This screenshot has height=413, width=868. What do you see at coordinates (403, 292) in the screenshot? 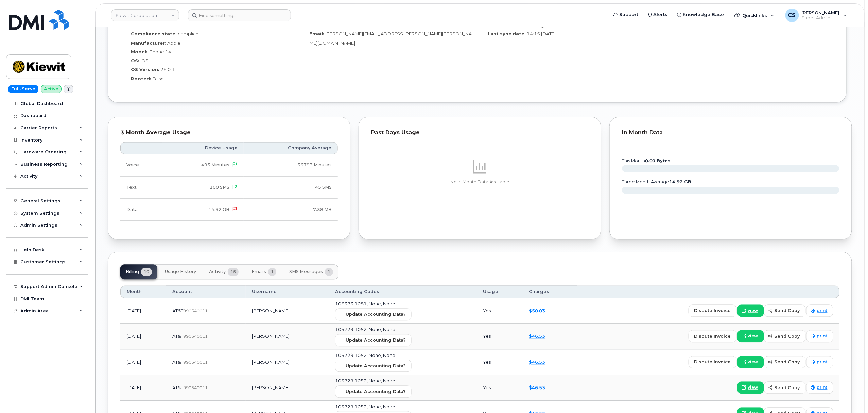
I see `th: Accounting Codes` at bounding box center [403, 292].